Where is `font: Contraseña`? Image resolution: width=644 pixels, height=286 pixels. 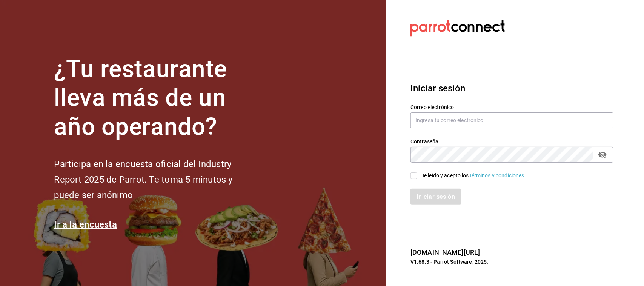
font: Contraseña is located at coordinates (424, 142).